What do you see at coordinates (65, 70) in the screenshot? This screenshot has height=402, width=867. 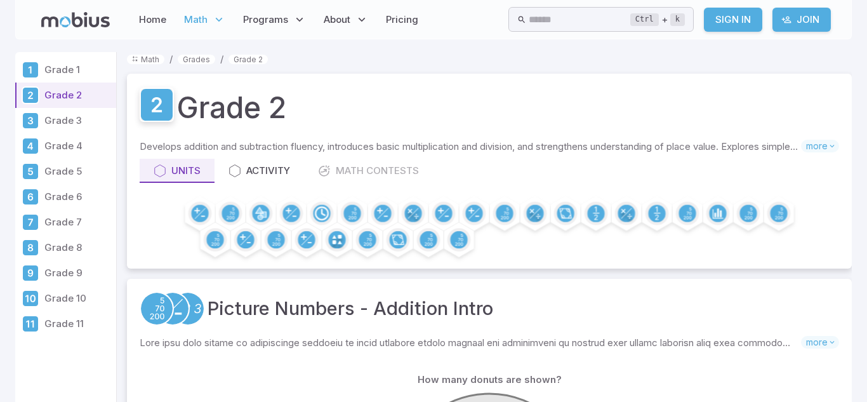 I see `a: Grade 1` at bounding box center [65, 70].